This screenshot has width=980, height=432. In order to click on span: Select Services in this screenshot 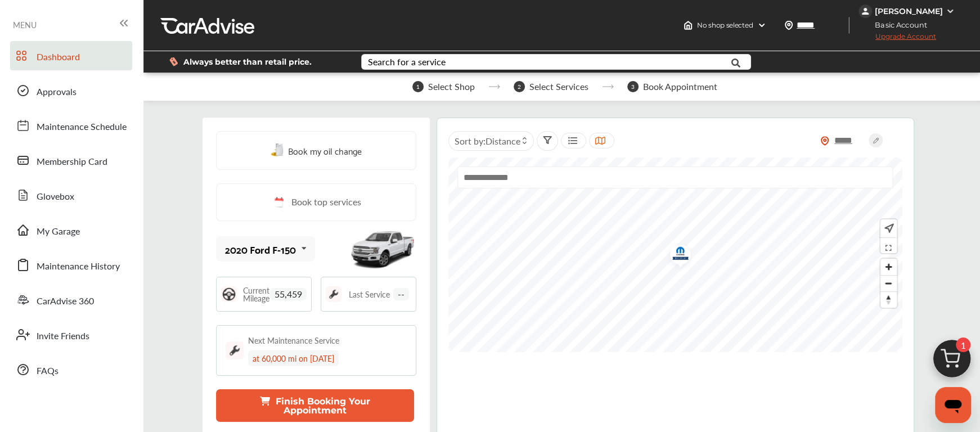, I will do `click(558, 87)`.